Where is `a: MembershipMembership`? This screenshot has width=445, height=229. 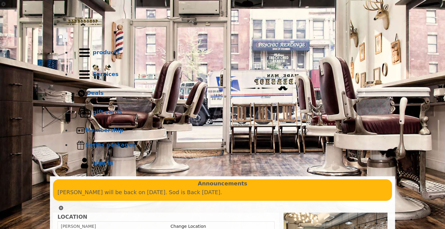 a: MembershipMembership is located at coordinates (228, 130).